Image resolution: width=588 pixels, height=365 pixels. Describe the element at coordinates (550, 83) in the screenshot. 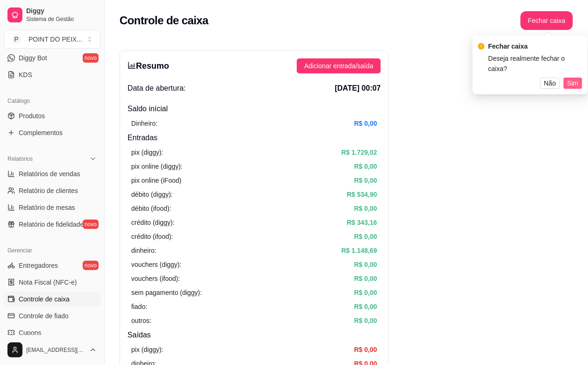

I see `span: Não` at that location.